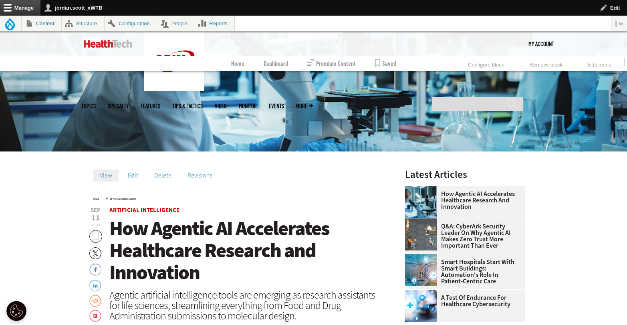  Describe the element at coordinates (305, 106) in the screenshot. I see `span: More` at that location.